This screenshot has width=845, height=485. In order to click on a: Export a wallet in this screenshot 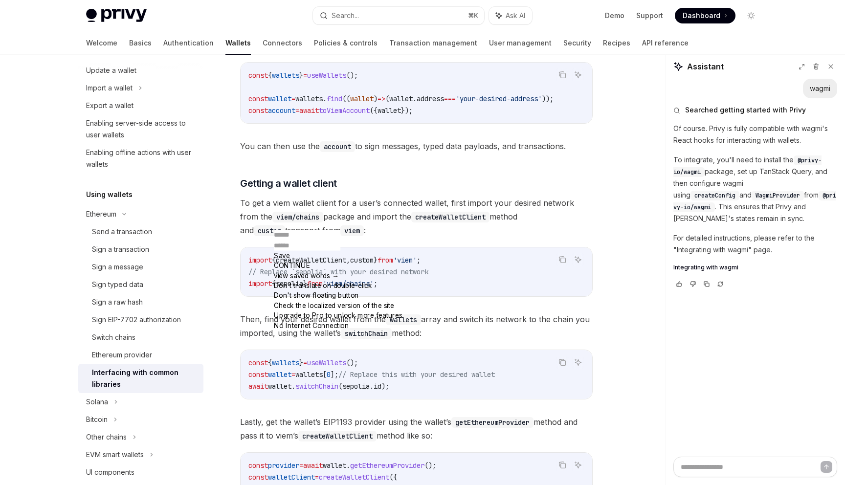, I will do `click(141, 106)`.